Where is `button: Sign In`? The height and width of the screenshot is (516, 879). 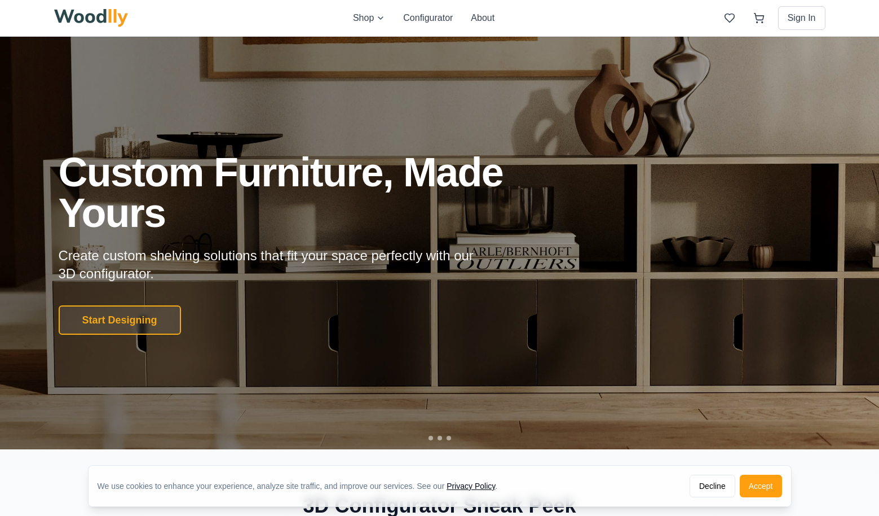 button: Sign In is located at coordinates (802, 18).